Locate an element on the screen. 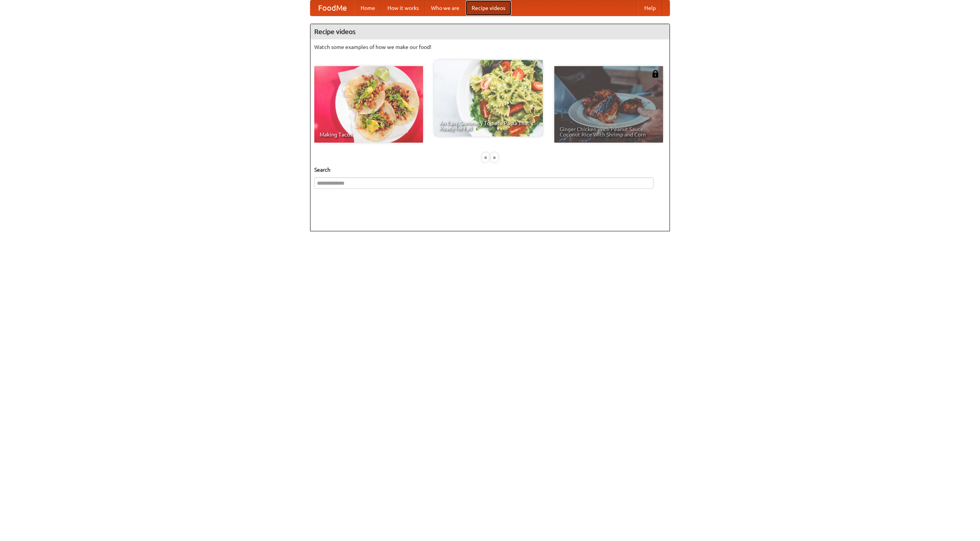 This screenshot has height=541, width=980. a: How it works is located at coordinates (403, 8).